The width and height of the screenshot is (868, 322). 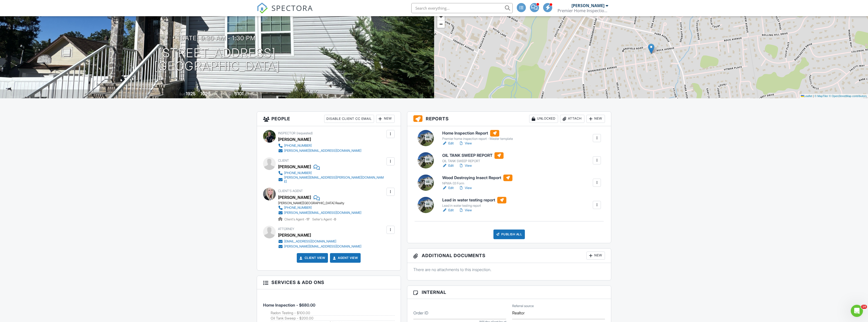 What do you see at coordinates (328, 283) in the screenshot?
I see `h3: Services & Add ons` at bounding box center [328, 283].